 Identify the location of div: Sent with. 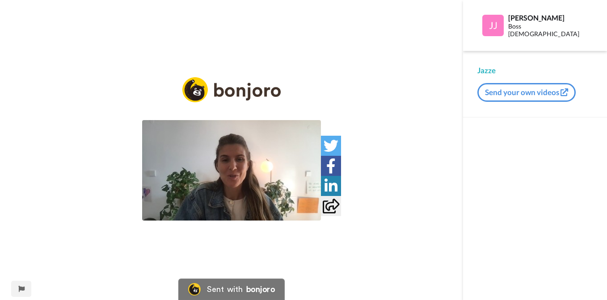
(225, 290).